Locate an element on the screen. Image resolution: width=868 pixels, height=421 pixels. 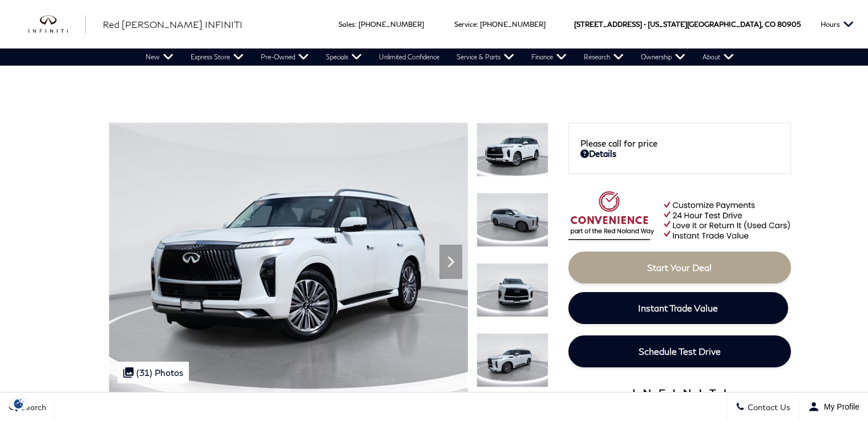
a: Research is located at coordinates (604, 57).